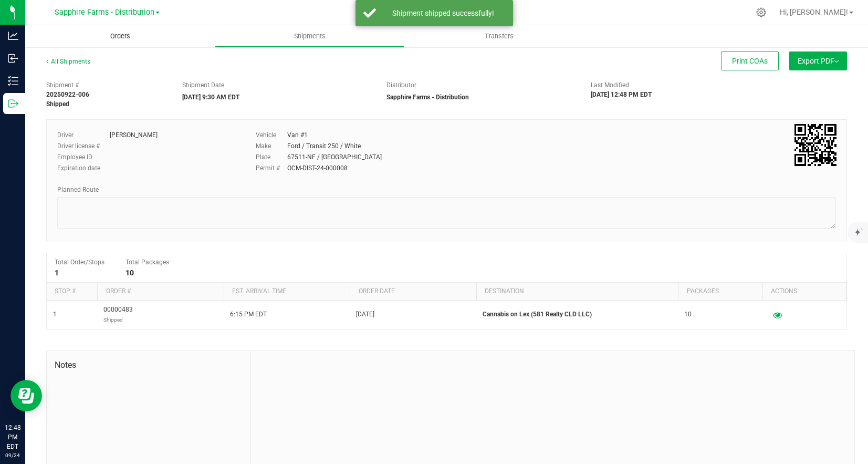 The height and width of the screenshot is (464, 868). Describe the element at coordinates (499, 36) in the screenshot. I see `a: Transfers` at that location.